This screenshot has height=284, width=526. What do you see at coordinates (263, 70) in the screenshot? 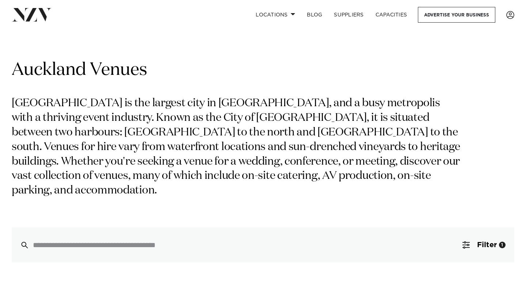
I see `h1: Auckland Venues` at bounding box center [263, 70].